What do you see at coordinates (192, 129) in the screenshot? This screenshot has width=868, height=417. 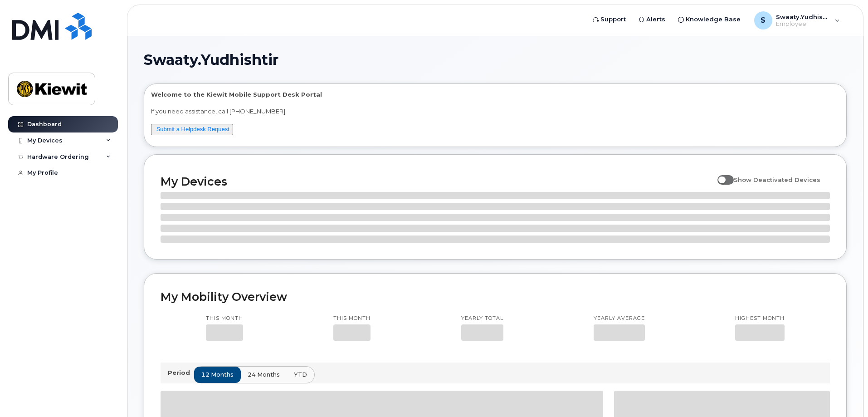 I see `button: Submit a Helpdesk Request` at bounding box center [192, 129].